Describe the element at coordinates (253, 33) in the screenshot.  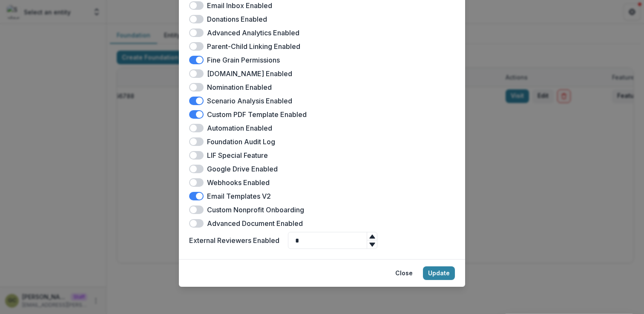
I see `label: Advanced Analytics Enabled` at that location.